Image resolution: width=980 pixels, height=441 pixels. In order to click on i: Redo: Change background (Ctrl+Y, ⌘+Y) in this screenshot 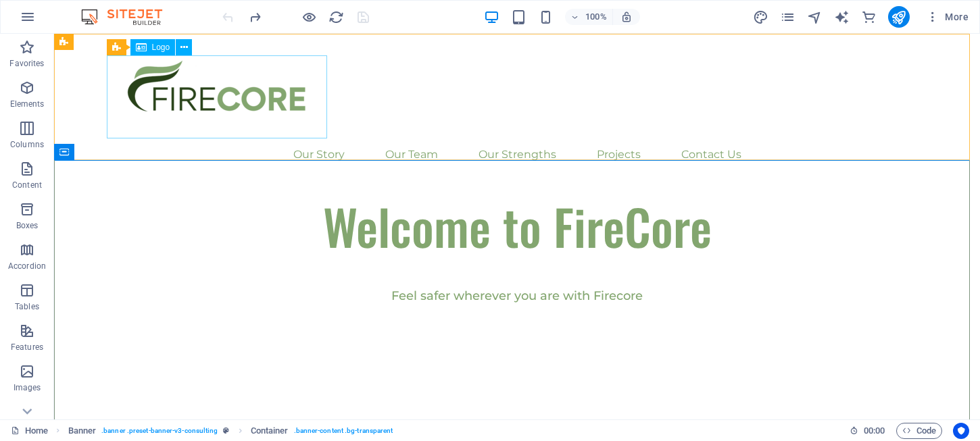, I will do `click(255, 17)`.